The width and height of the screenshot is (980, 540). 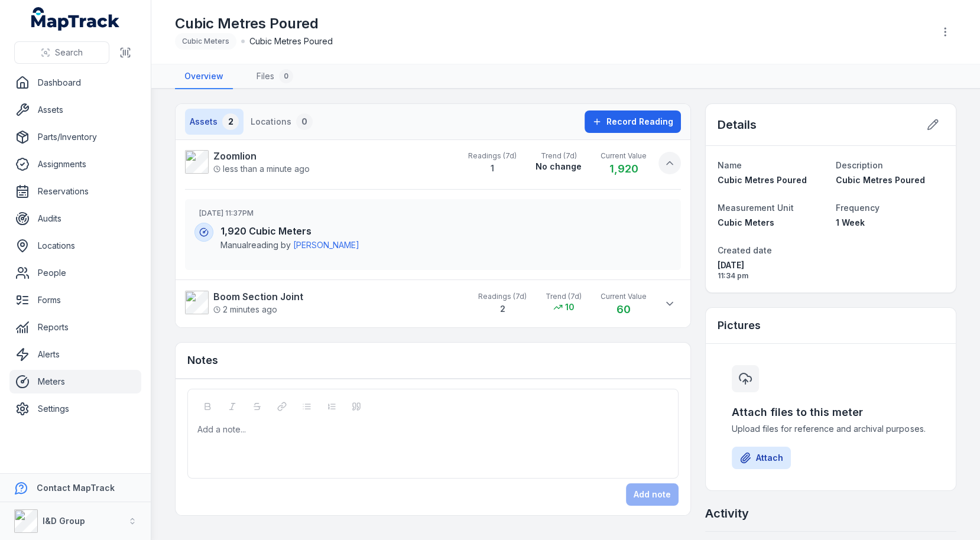 What do you see at coordinates (75, 327) in the screenshot?
I see `a: Reports` at bounding box center [75, 327].